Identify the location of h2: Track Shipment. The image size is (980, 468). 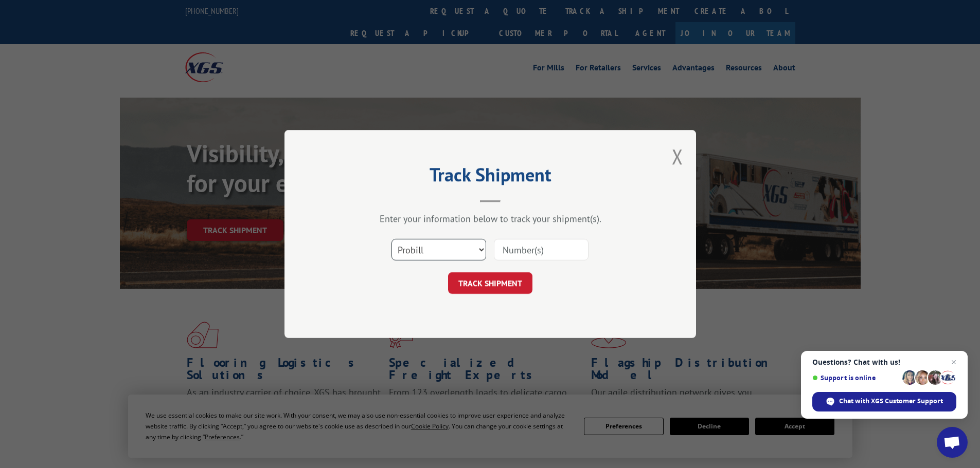
(490, 177).